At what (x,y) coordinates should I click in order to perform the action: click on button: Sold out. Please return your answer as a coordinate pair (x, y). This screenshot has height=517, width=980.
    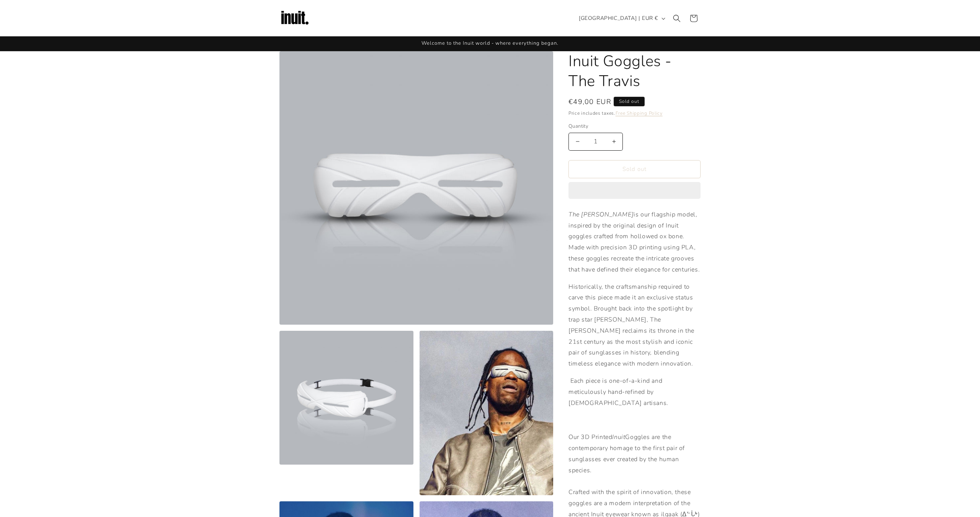
    Looking at the image, I should click on (634, 169).